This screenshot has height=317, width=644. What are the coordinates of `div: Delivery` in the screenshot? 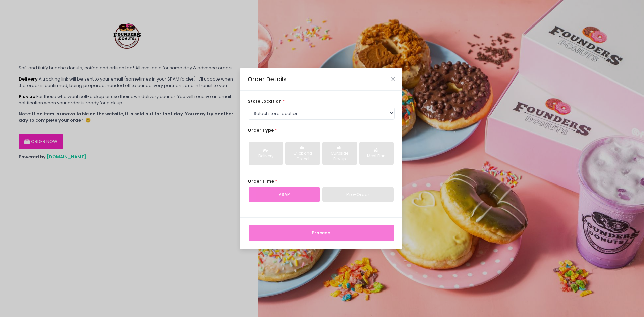 It's located at (266, 156).